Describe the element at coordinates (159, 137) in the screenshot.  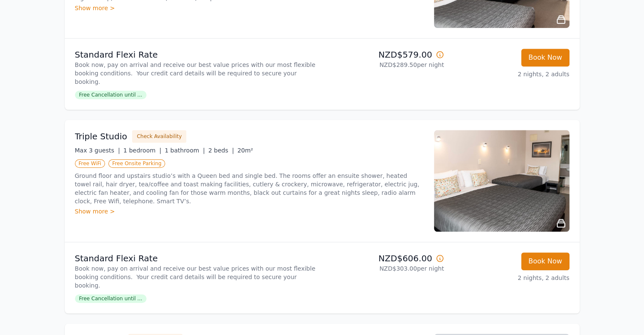
I see `button: Check Availability` at that location.